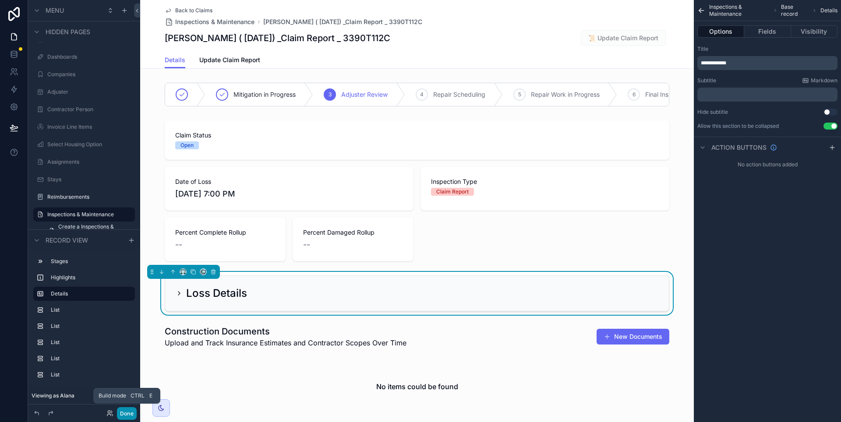 The image size is (841, 422). Describe the element at coordinates (230, 60) in the screenshot. I see `span: Update Claim Report` at that location.